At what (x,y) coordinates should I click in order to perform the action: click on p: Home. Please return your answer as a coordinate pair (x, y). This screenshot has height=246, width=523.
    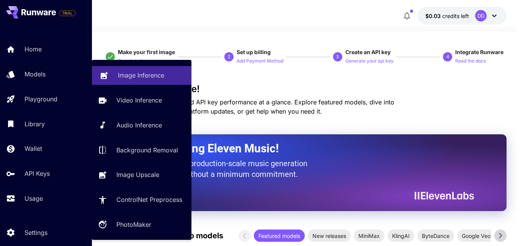
    Looking at the image, I should click on (33, 49).